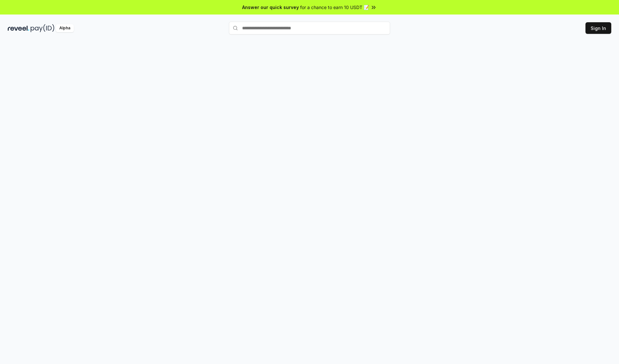 Image resolution: width=619 pixels, height=364 pixels. I want to click on img: pay_id, so click(42, 28).